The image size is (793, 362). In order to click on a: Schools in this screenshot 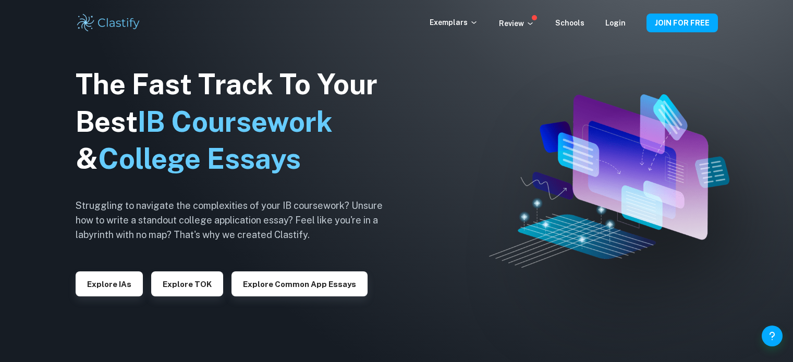, I will do `click(570, 23)`.